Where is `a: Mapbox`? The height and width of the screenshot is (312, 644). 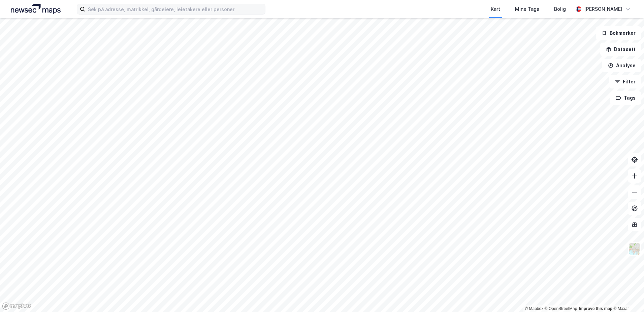
a: Mapbox is located at coordinates (534, 308).